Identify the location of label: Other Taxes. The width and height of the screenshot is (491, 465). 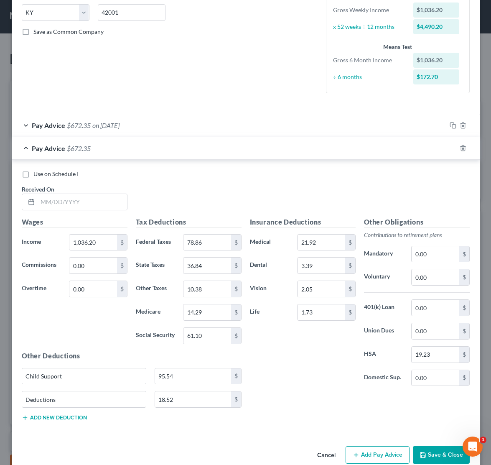
(156, 289).